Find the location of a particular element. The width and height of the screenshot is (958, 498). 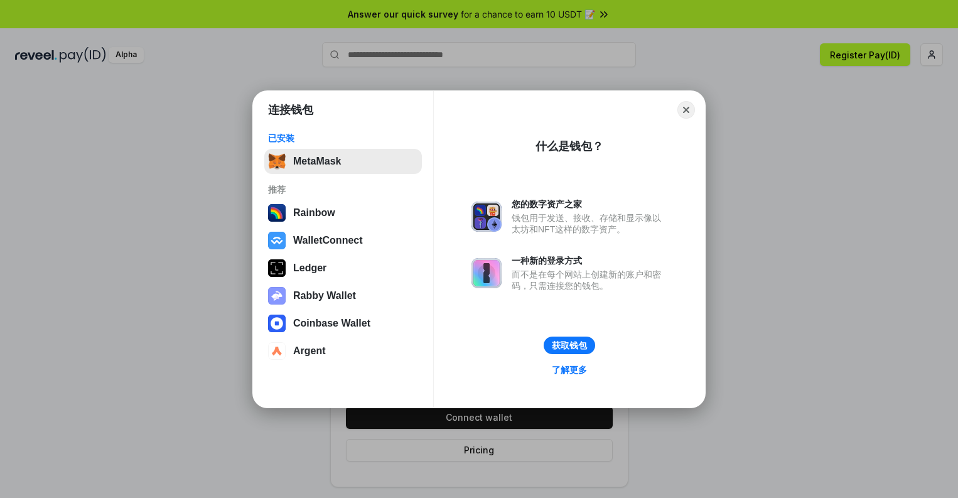

img: svg+xml,%3Csvg%20width%3D%22120%22%20height%3D%22120%22%20viewBox%3D%220%200%20120%20120%22%20fil... is located at coordinates (277, 213).